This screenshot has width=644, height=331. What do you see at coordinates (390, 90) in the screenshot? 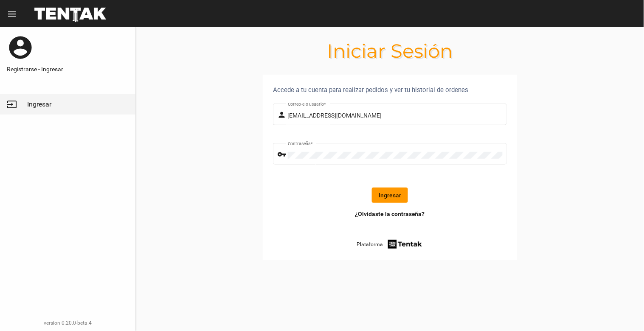
I see `div: Accede a tu cuenta para realizar pedidos y ver tu historial de ordenes` at bounding box center [390, 90].